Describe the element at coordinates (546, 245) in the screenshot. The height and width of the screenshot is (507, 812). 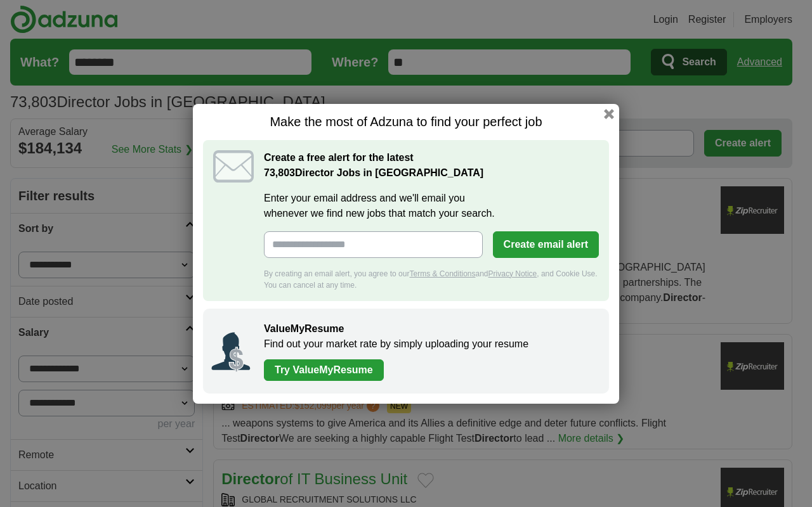
I see `button: Create email alert` at that location.